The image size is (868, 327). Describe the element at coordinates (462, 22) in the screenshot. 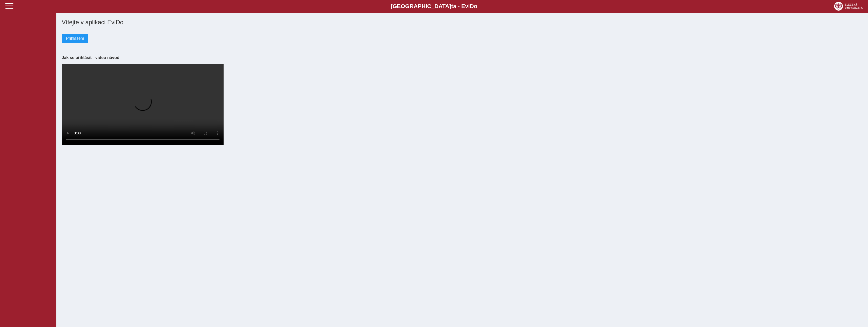

I see `h1: Vítejte v aplikaci EviDo` at that location.